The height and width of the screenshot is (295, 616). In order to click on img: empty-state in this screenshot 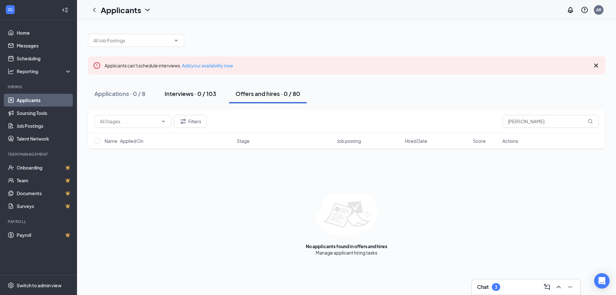, I will do `click(347, 215)`.